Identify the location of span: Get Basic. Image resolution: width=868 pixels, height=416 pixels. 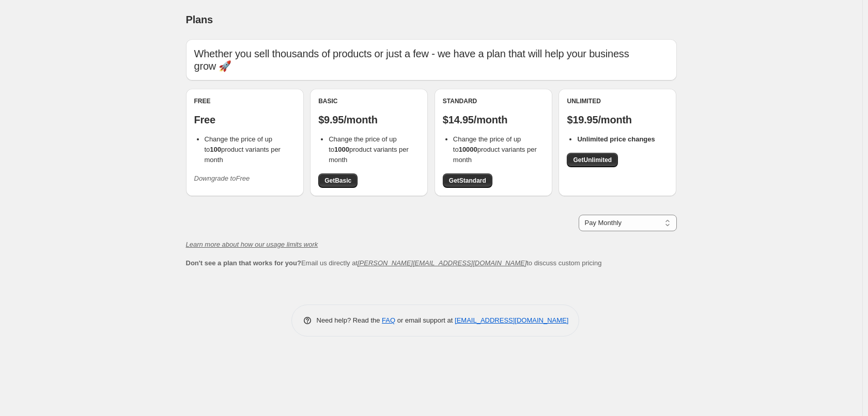
(338, 180).